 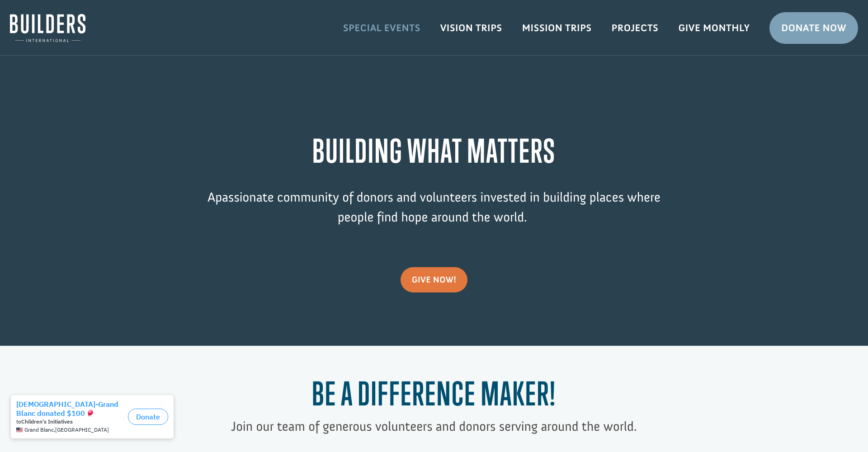 I want to click on a: Give Monthly, so click(x=714, y=28).